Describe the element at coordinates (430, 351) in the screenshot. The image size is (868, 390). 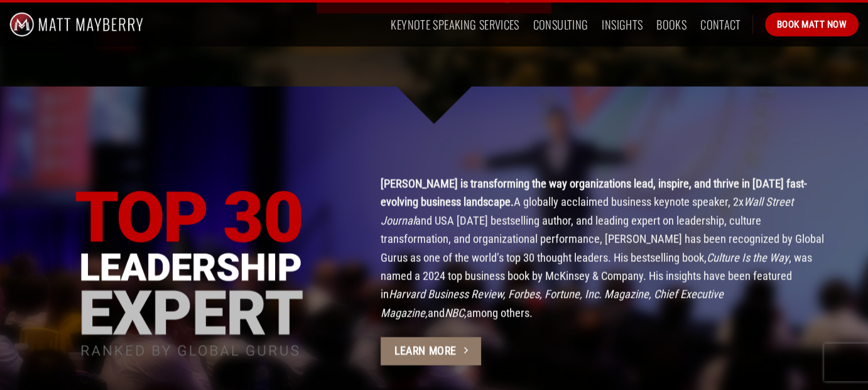
I see `a: Learn More` at that location.